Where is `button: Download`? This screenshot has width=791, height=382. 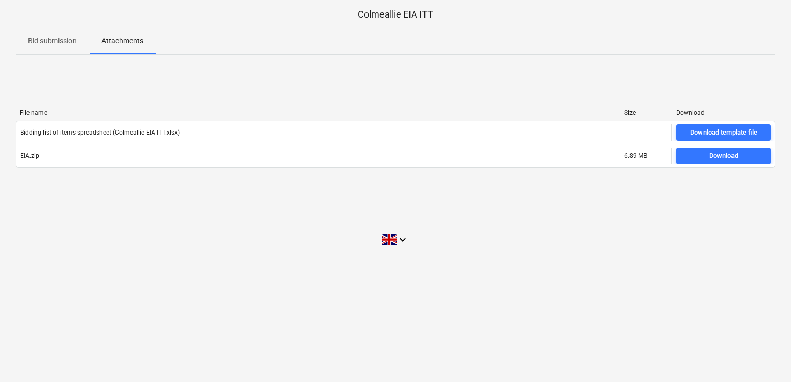
button: Download is located at coordinates (723, 156).